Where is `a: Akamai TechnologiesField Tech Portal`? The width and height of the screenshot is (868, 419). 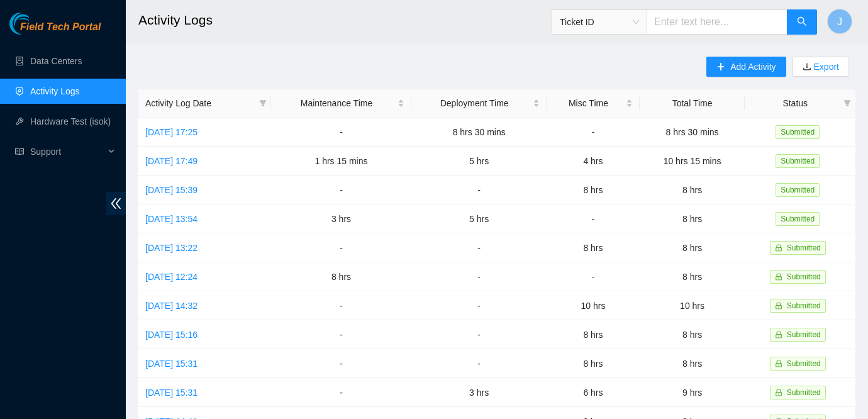
a: Akamai TechnologiesField Tech Portal is located at coordinates (55, 31).